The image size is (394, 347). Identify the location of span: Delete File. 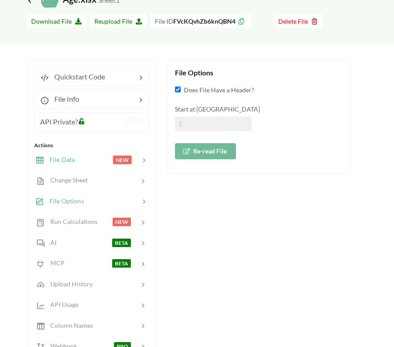
(298, 21).